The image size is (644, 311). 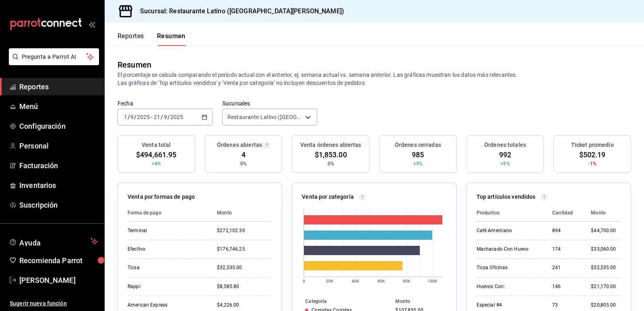 What do you see at coordinates (165, 103) in the screenshot?
I see `label: Fecha` at bounding box center [165, 103].